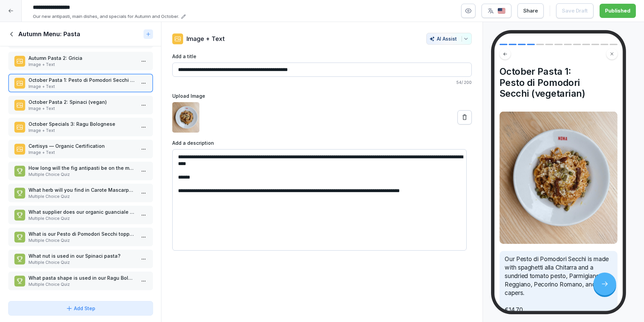 The width and height of the screenshot is (644, 322). What do you see at coordinates (82, 58) in the screenshot?
I see `p: Autumn Pasta 2: Gricia` at bounding box center [82, 58].